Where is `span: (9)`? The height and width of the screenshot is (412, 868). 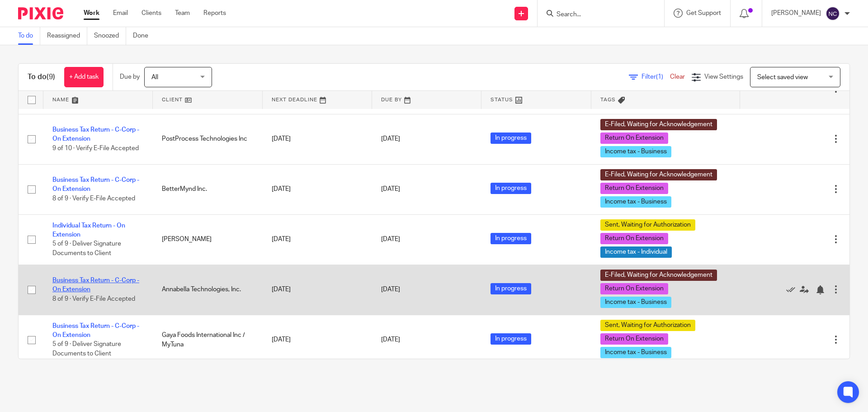 span: (9) is located at coordinates (51, 77).